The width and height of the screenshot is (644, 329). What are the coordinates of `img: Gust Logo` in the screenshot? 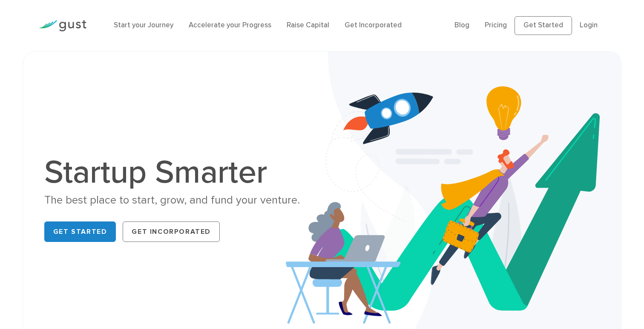 It's located at (63, 26).